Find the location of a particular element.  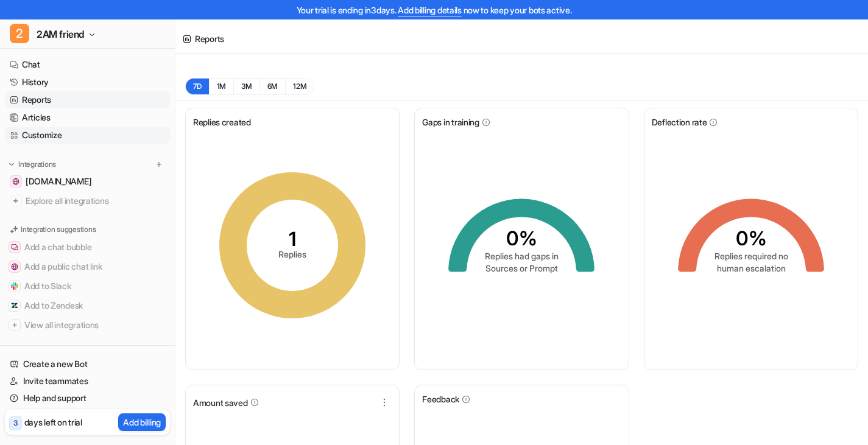

span: 2AM friend is located at coordinates (60, 34).